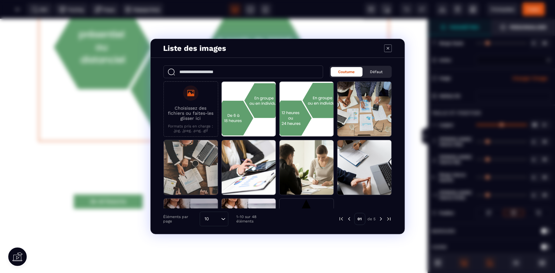  What do you see at coordinates (191, 128) in the screenshot?
I see `p: Formats pris en charge : .jpg, .jpeg, .png, .gif` at bounding box center [191, 128].